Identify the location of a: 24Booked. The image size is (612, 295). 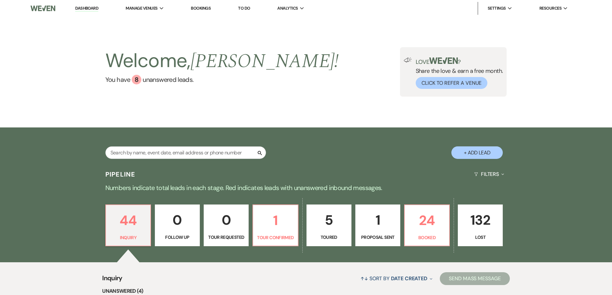
(427, 226).